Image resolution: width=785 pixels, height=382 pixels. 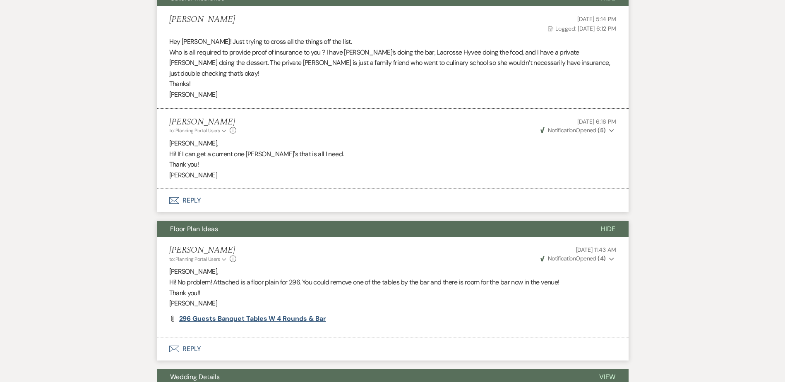 What do you see at coordinates (601, 258) in the screenshot?
I see `strong: ( 4 )` at bounding box center [601, 258].